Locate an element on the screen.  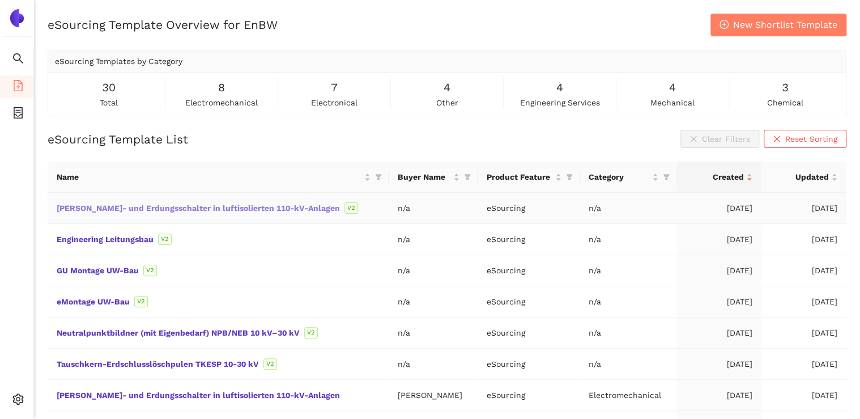
span: mechanical is located at coordinates (673, 103).